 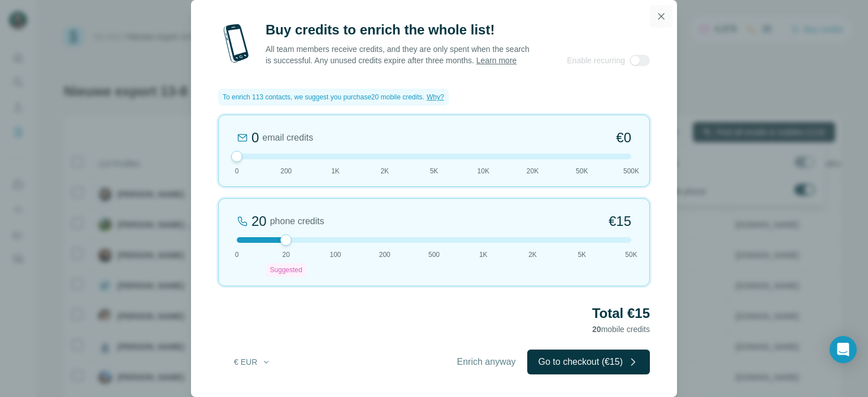 What do you see at coordinates (631, 171) in the screenshot?
I see `span: 500K` at bounding box center [631, 171].